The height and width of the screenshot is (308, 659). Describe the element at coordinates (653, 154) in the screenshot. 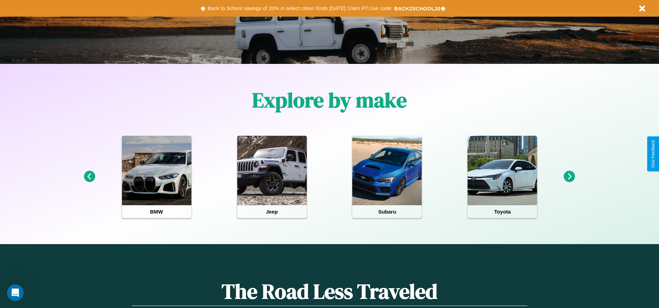

I see `div: Give Feedback` at that location.